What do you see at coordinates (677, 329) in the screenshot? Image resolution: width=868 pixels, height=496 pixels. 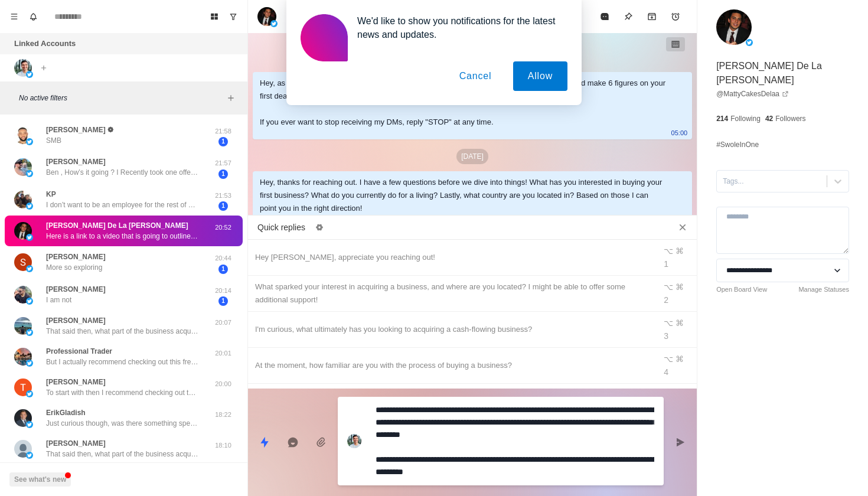 I see `div: ⌥ ⌘ 3` at bounding box center [677, 329].